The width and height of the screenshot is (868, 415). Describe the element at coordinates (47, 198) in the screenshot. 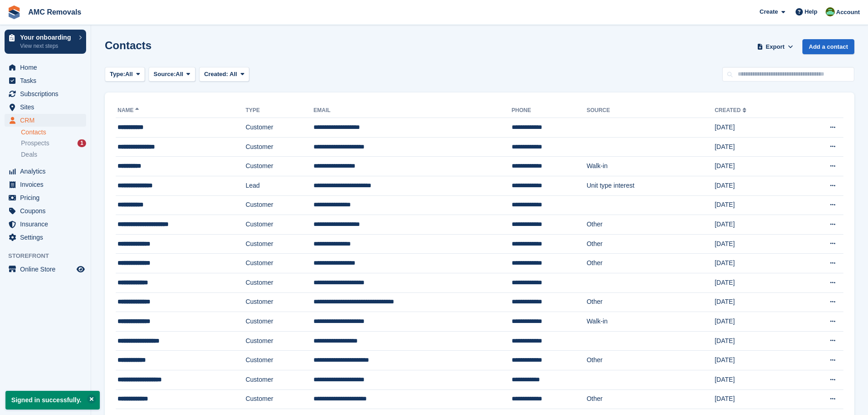

I see `span: Pricing` at that location.